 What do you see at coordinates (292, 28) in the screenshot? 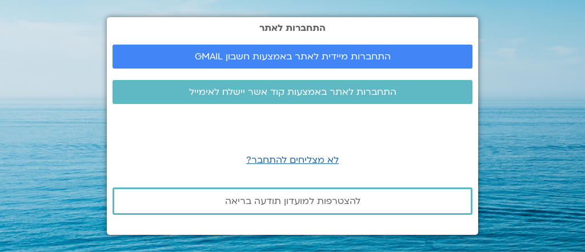
I see `h2: התחברות לאתר` at bounding box center [292, 28].